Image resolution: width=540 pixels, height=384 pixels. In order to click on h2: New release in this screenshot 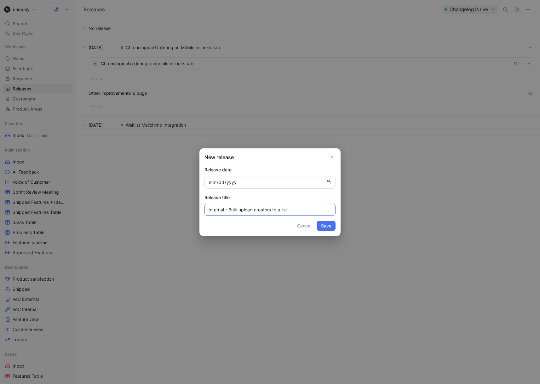, I will do `click(270, 157)`.